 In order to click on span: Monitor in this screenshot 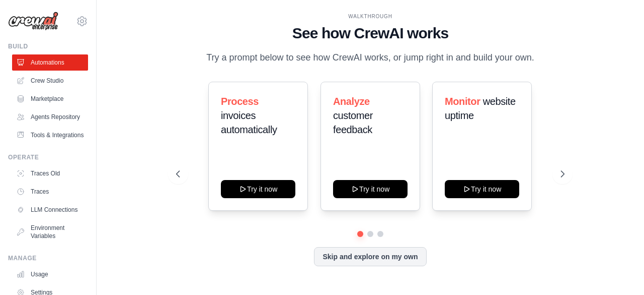, I will do `click(463, 102)`.